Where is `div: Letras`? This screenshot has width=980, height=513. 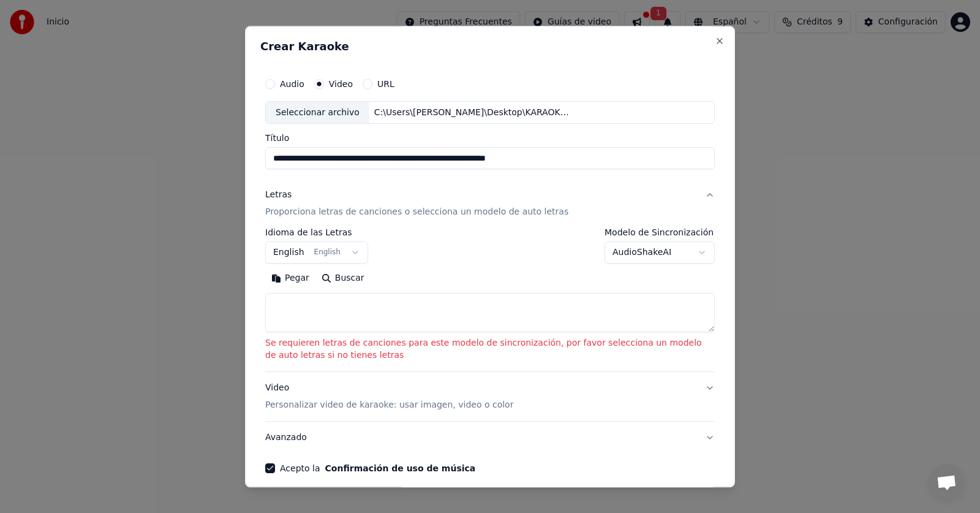
div: Letras is located at coordinates (279, 196).